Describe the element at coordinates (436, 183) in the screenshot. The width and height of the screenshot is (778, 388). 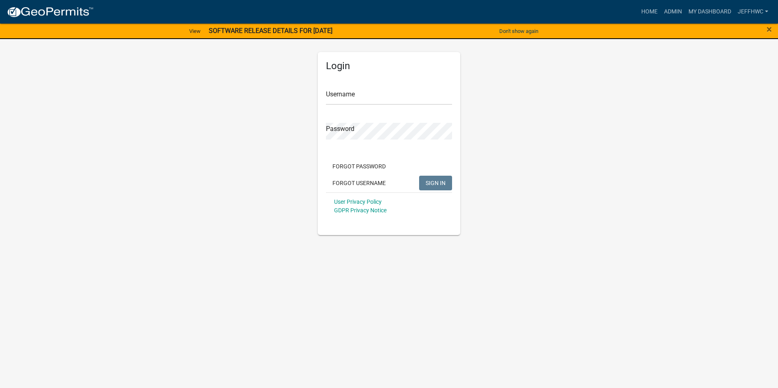
I see `button: SIGN IN` at that location.